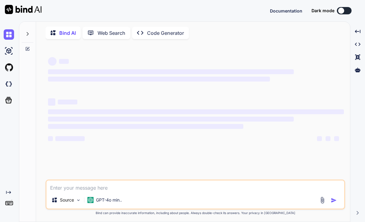 The width and height of the screenshot is (365, 222). I want to click on img: chat, so click(9, 35).